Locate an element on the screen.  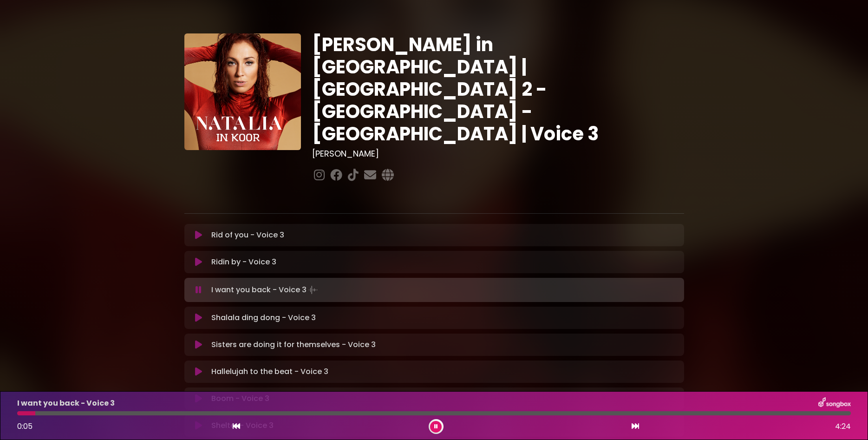
span: 4:24 is located at coordinates (843, 426).